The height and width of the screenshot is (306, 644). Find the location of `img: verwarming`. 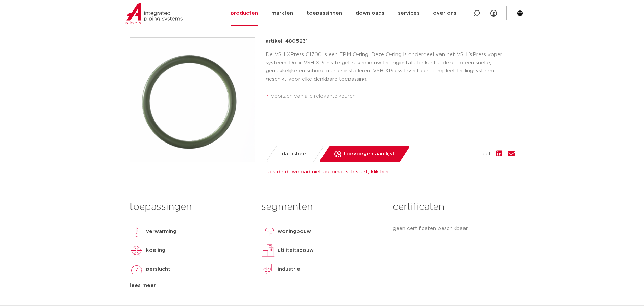

img: verwarming is located at coordinates (136, 231).